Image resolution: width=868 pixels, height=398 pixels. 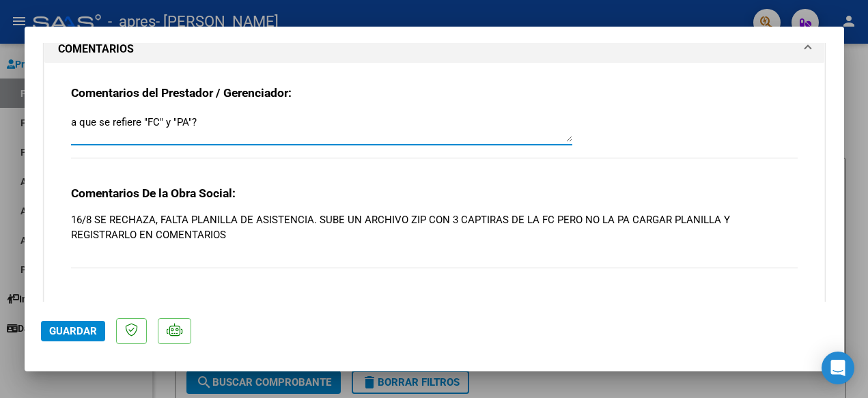 What do you see at coordinates (434, 184) in the screenshot?
I see `div: COMENTARIOS` at bounding box center [434, 184].